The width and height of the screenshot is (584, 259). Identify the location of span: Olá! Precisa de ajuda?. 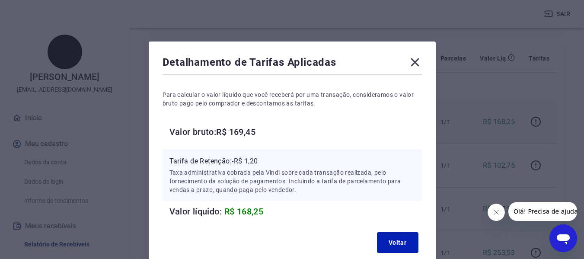
(39, 10).